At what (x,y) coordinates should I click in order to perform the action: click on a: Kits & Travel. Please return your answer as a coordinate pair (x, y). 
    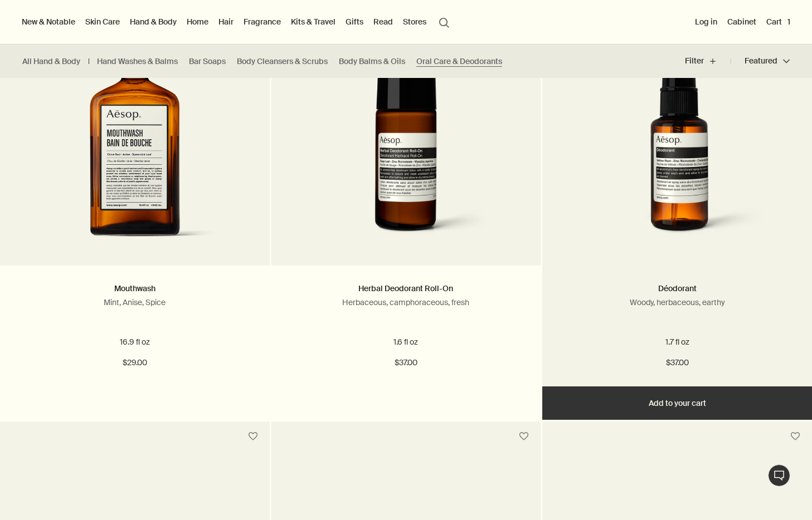
    Looking at the image, I should click on (313, 22).